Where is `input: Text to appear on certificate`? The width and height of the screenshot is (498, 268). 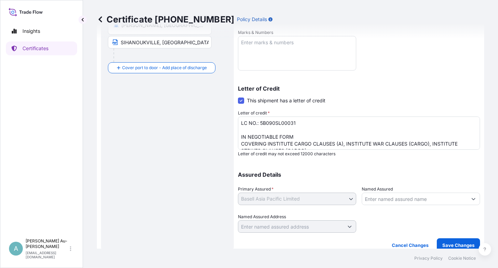
input: Text to appear on certificate is located at coordinates (160, 42).